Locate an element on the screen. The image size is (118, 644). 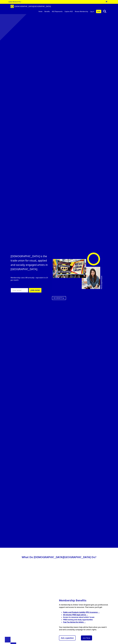
a: Join is located at coordinates (99, 12).